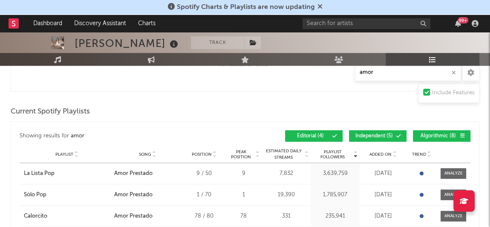 The width and height of the screenshot is (490, 227). What do you see at coordinates (39, 174) in the screenshot?
I see `div: La Lista Pop` at bounding box center [39, 174].